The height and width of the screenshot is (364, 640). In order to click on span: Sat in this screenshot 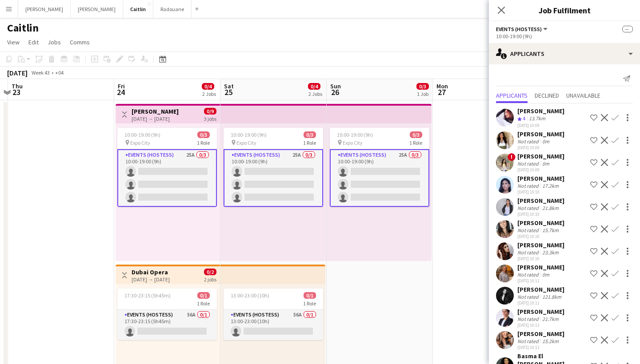, I will do `click(229, 86)`.